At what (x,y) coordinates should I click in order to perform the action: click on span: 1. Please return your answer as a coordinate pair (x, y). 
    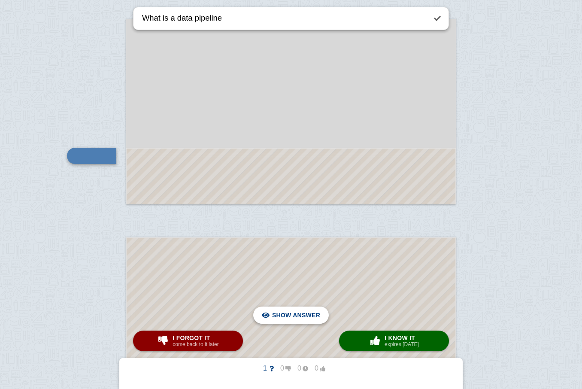
    Looking at the image, I should click on (265, 368).